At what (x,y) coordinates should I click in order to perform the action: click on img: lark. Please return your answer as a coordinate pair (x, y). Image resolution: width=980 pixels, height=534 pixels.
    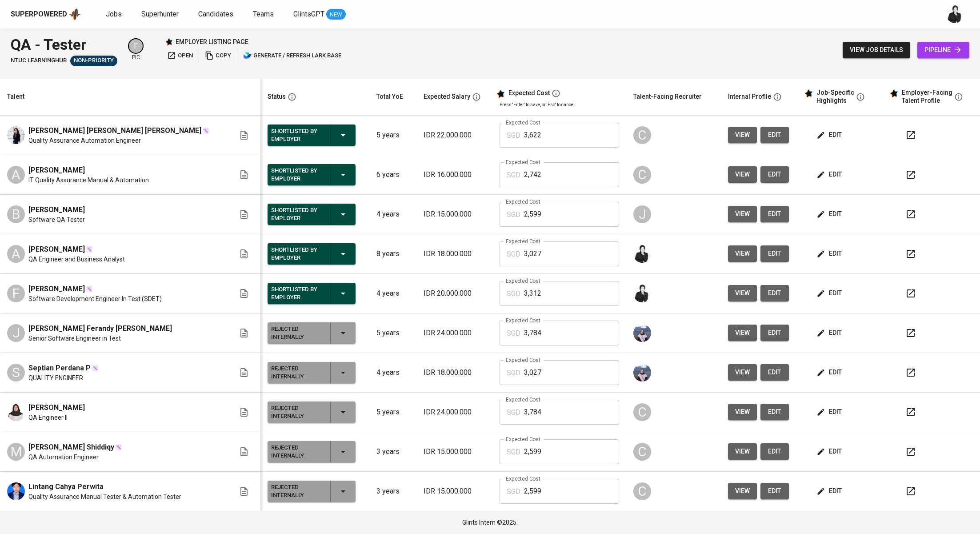
    Looking at the image, I should click on (247, 56).